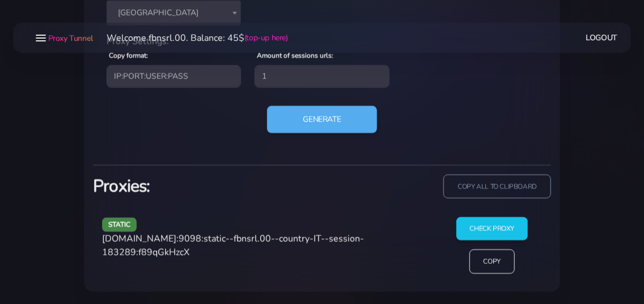  Describe the element at coordinates (190, 38) in the screenshot. I see `li: Welcome fbnsrl.00. Balance: 45$` at that location.